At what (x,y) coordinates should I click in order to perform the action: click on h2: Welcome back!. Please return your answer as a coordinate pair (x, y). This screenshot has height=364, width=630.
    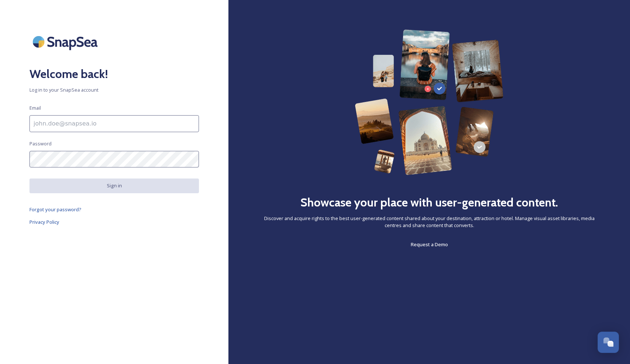
    Looking at the image, I should click on (114, 74).